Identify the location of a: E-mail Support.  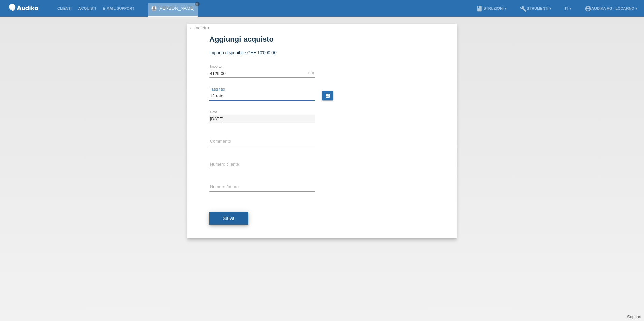
(118, 8).